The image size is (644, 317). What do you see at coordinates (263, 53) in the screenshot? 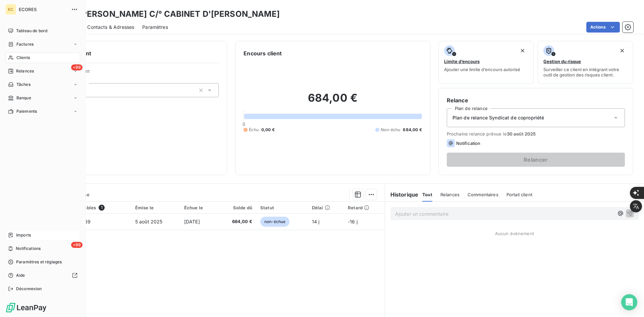
I see `h6: Encours client` at bounding box center [263, 53].